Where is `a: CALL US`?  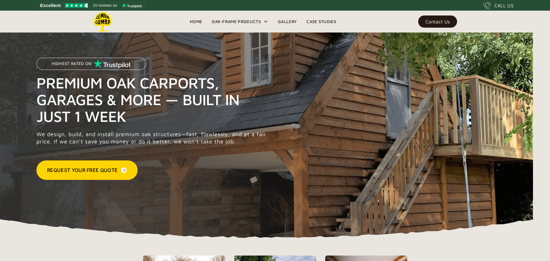 a: CALL US is located at coordinates (498, 5).